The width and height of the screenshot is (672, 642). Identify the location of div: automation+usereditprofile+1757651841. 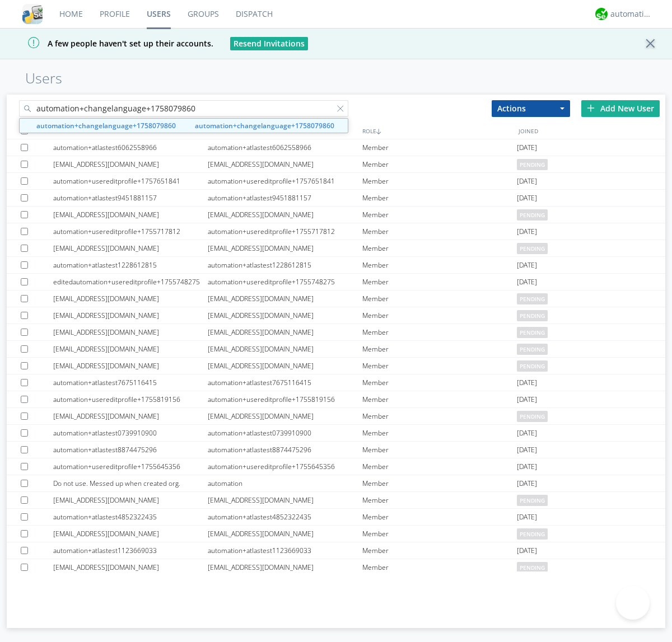
(131, 181).